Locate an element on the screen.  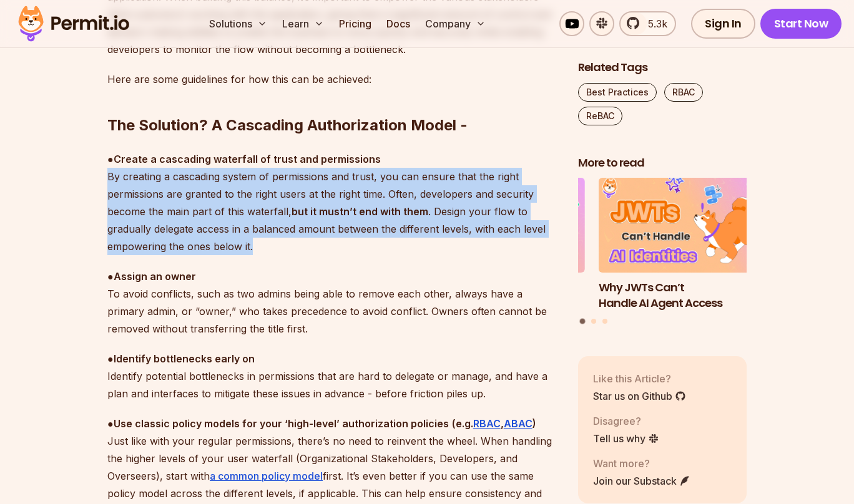
a: Join our Substack is located at coordinates (642, 481).